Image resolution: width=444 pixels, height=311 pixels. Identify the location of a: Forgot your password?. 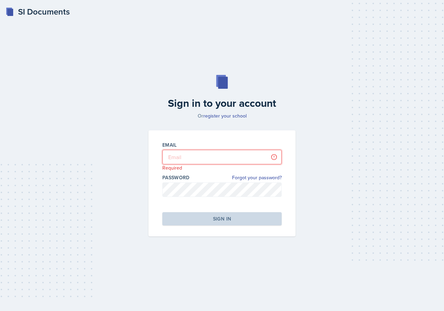
(257, 178).